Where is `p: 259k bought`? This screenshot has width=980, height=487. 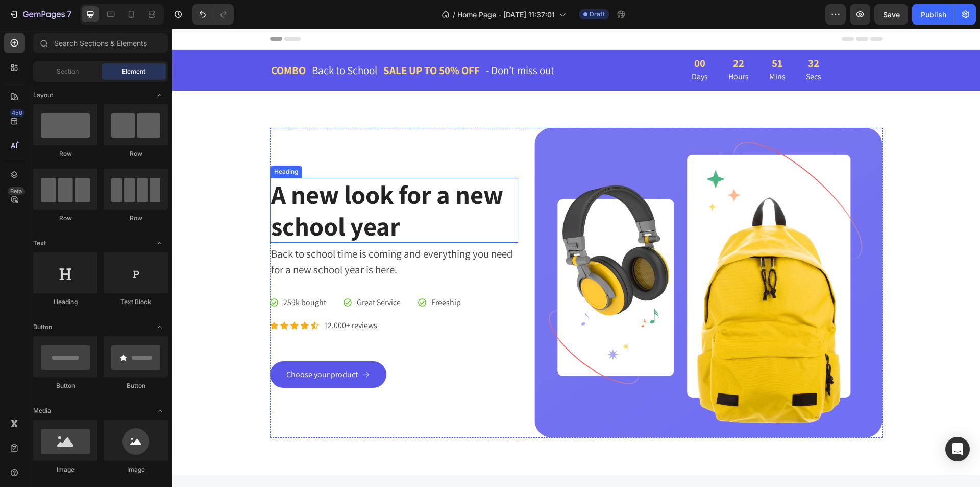 p: 259k bought is located at coordinates (133, 273).